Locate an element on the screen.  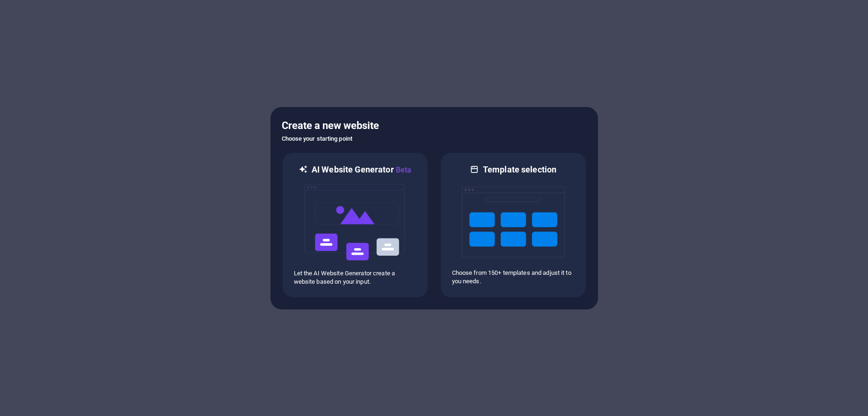
span: Beta is located at coordinates (403, 170).